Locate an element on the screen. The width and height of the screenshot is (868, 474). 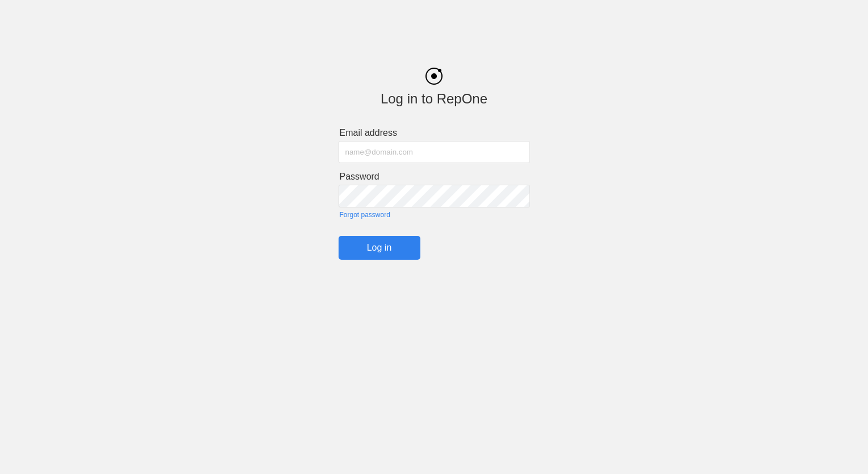
a: Forgot password is located at coordinates (435, 215).